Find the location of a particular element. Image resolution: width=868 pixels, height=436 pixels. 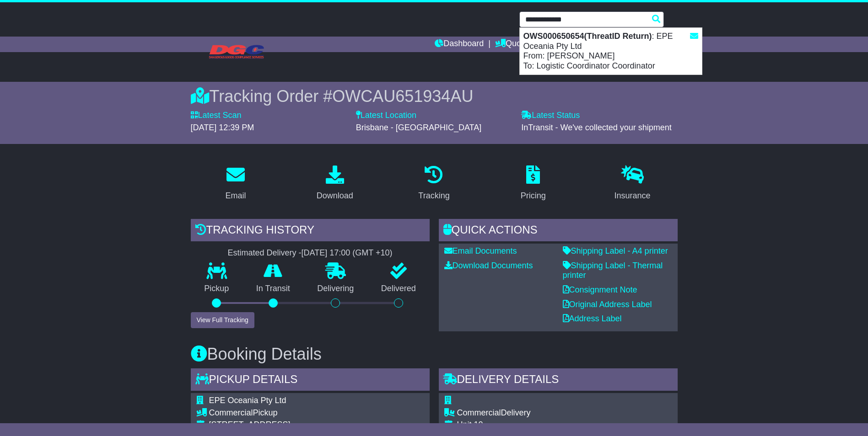

div: Estimated Delivery - is located at coordinates (310, 254).